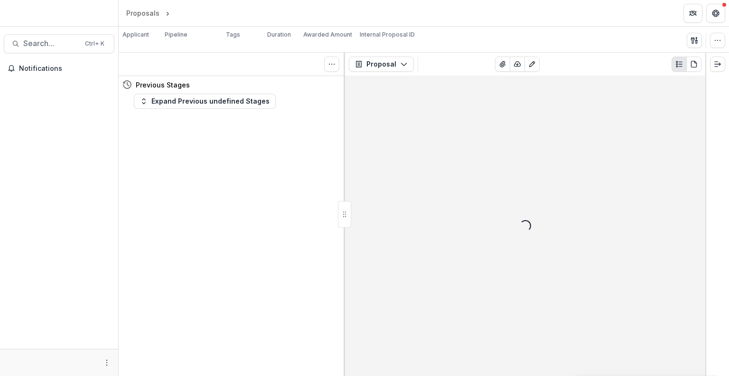 Image resolution: width=729 pixels, height=376 pixels. What do you see at coordinates (328, 35) in the screenshot?
I see `p: Awarded Amount` at bounding box center [328, 35].